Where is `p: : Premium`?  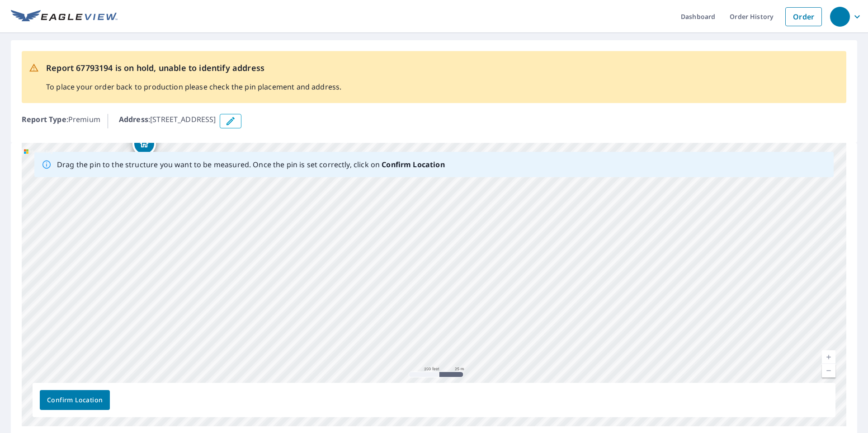
p: : Premium is located at coordinates (61, 121).